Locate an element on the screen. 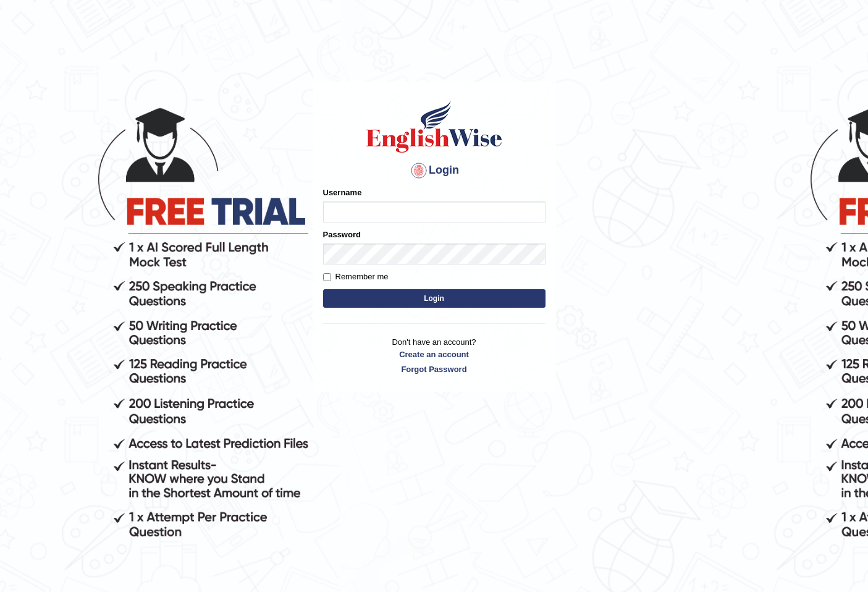 The image size is (868, 592). label: Remember me is located at coordinates (356, 276).